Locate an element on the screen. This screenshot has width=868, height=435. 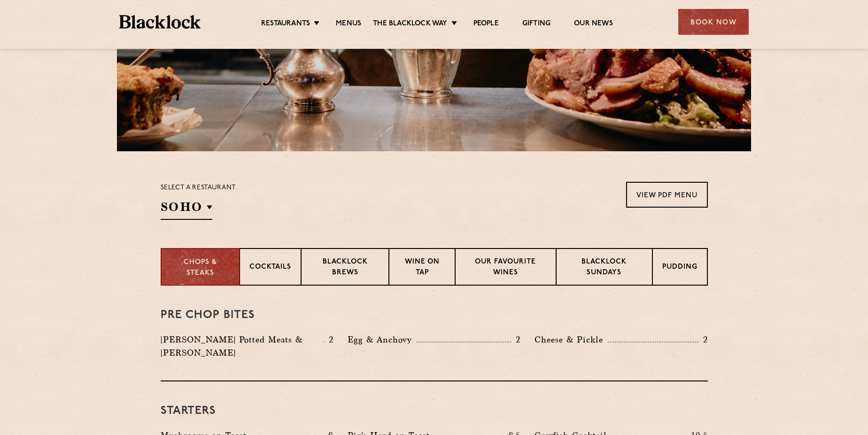
p: Our favourite wines is located at coordinates (505, 268).